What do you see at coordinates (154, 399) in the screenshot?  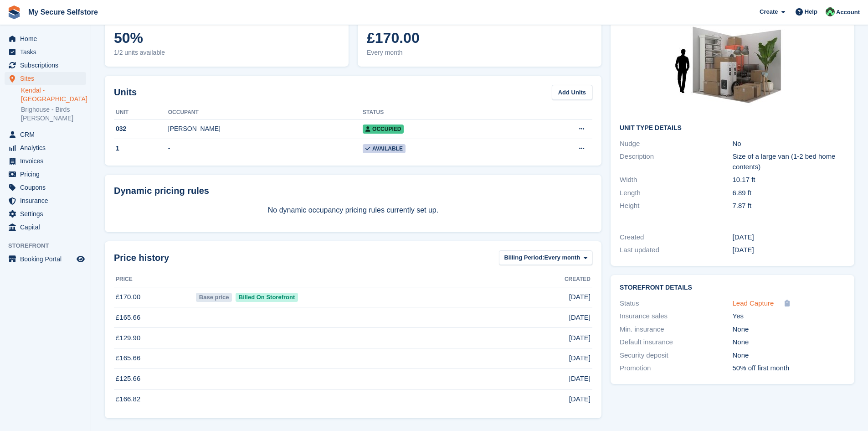 I see `td: £166.82` at bounding box center [154, 399].